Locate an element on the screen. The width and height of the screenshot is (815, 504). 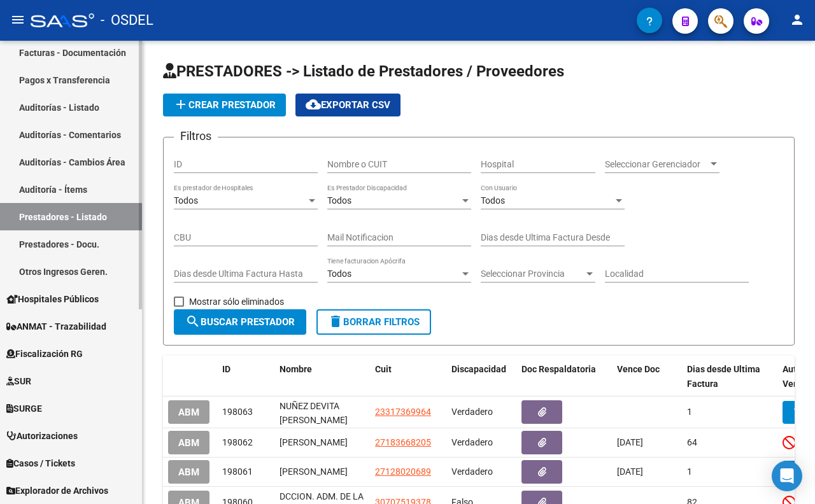
span: SUR is located at coordinates (18, 381).